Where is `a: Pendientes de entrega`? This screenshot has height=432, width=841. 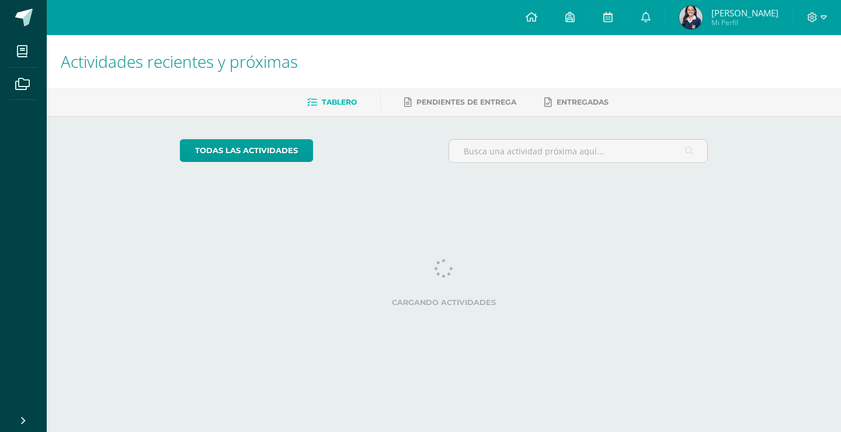
a: Pendientes de entrega is located at coordinates (460, 102).